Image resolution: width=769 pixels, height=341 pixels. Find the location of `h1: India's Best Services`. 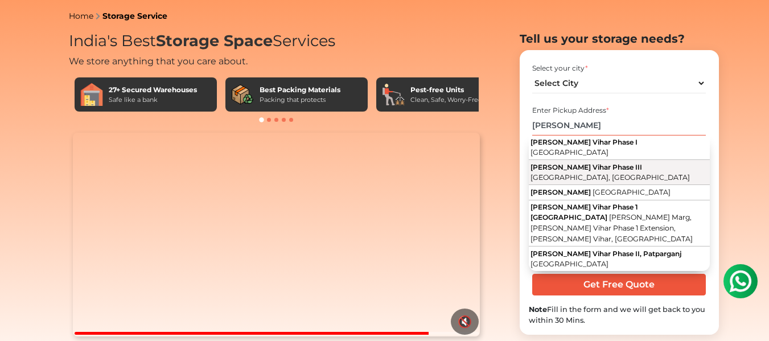

h1: India's Best Services is located at coordinates (277, 41).